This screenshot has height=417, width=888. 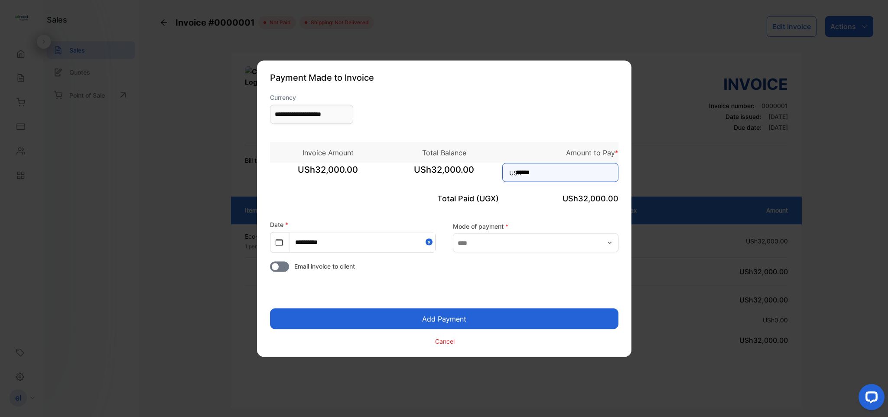 What do you see at coordinates (445, 341) in the screenshot?
I see `p: Cancel` at bounding box center [445, 341].